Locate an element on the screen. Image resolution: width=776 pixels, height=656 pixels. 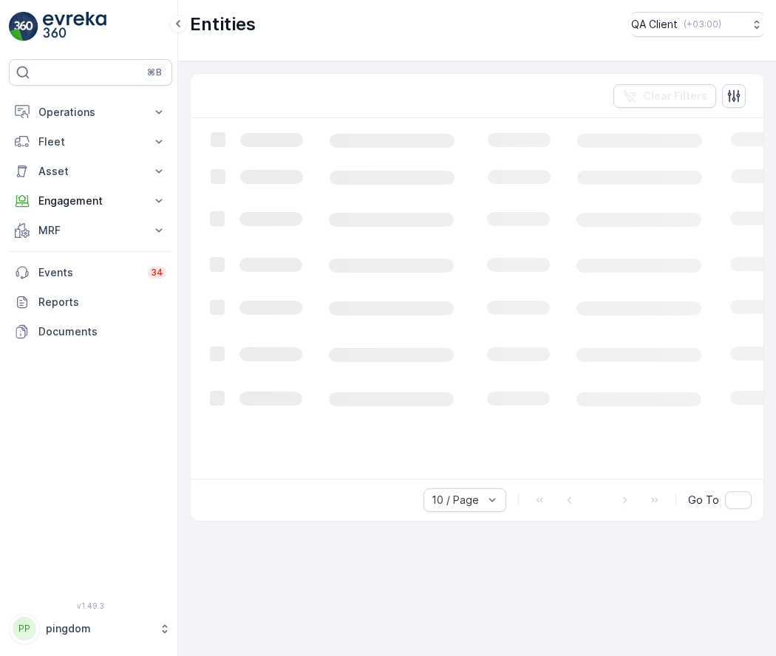
img: logo_light-DOdMpM7g.png is located at coordinates (75, 27).